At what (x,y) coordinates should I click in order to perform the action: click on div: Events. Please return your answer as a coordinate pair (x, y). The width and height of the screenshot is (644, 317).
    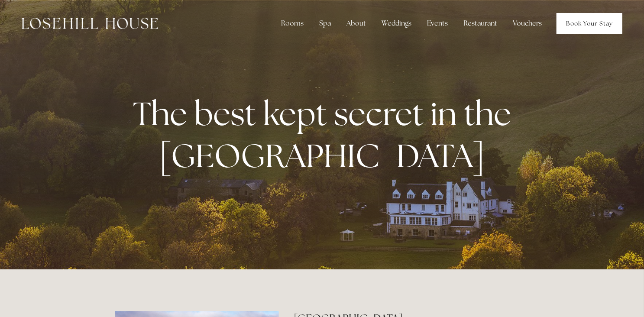
    Looking at the image, I should click on (438, 23).